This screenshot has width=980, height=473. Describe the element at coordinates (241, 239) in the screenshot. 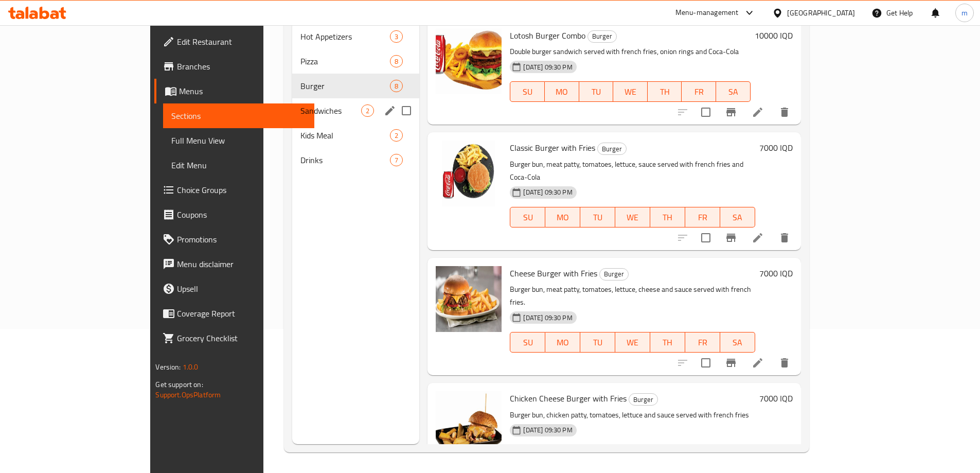

I see `span: Promotions` at that location.